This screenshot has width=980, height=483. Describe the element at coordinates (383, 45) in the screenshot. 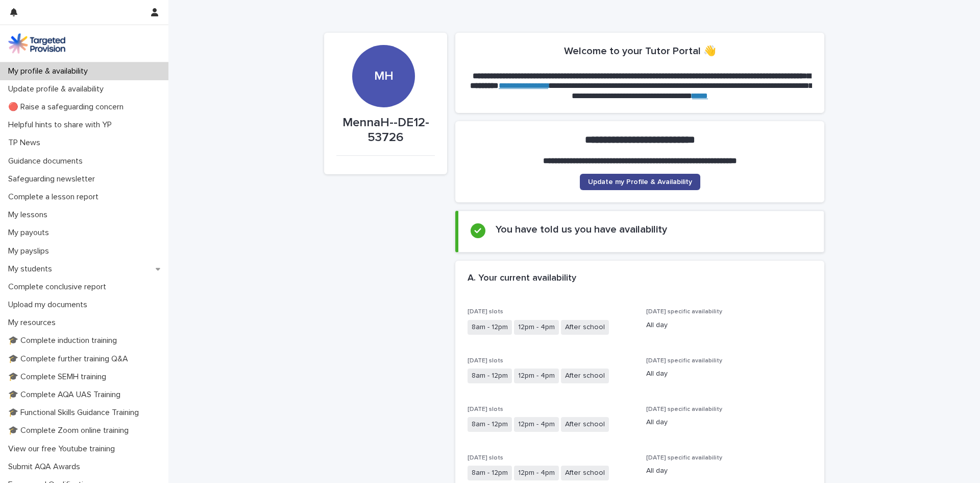

I see `div: MH` at that location.